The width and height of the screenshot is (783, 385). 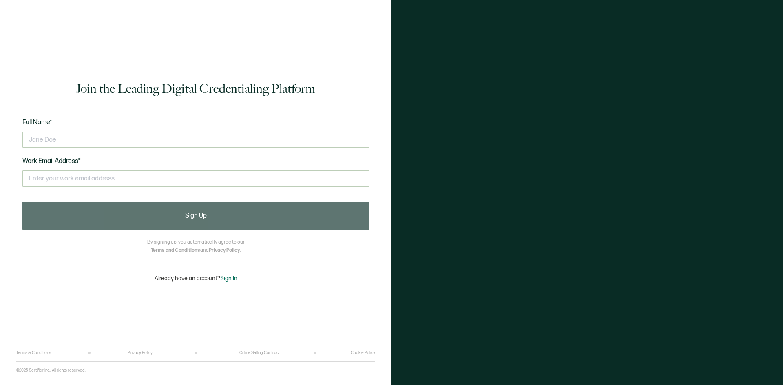 I want to click on a: Cookie Policy, so click(x=363, y=353).